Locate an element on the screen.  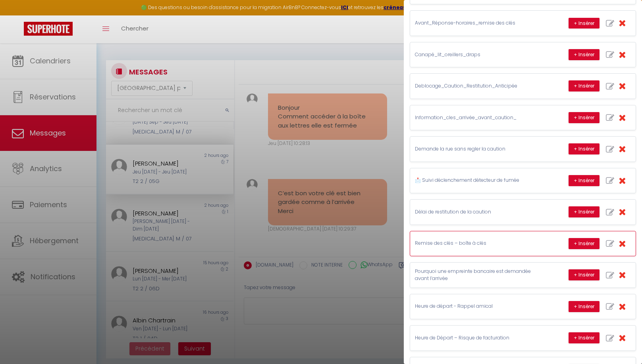
p: Avant_Réponse-horaires_remise des clés is located at coordinates (474, 23).